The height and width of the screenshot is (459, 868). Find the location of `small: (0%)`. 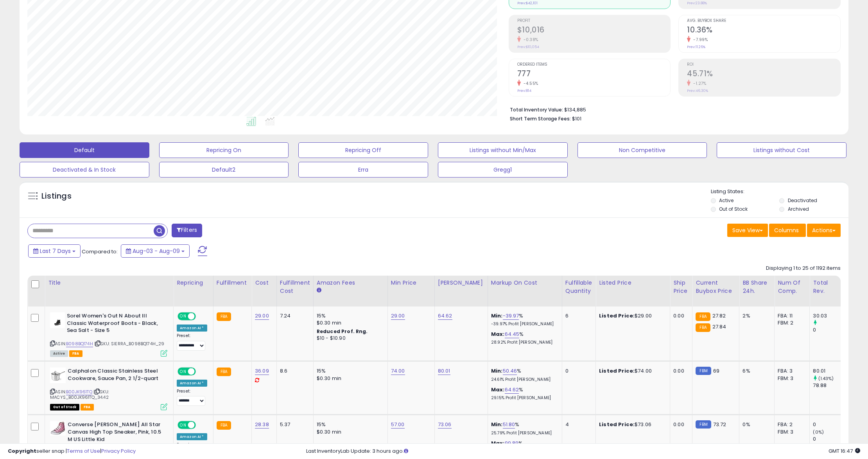

small: (0%) is located at coordinates (818, 432).